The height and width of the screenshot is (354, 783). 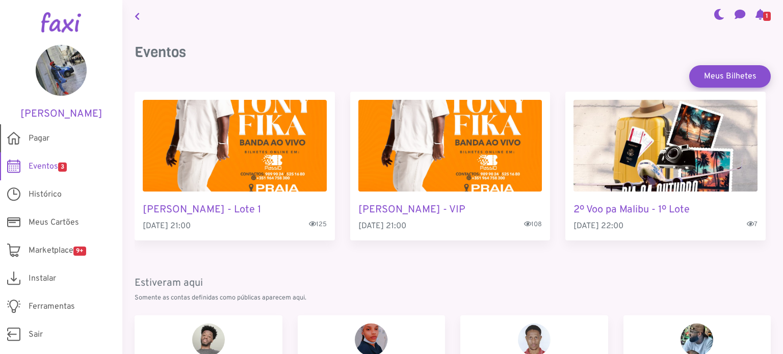 I want to click on span: Sair, so click(x=36, y=335).